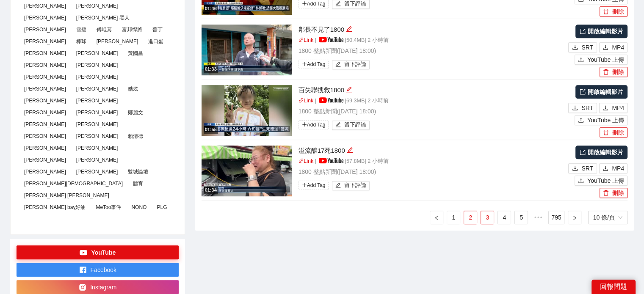  What do you see at coordinates (556, 218) in the screenshot?
I see `li: 795` at bounding box center [556, 218].